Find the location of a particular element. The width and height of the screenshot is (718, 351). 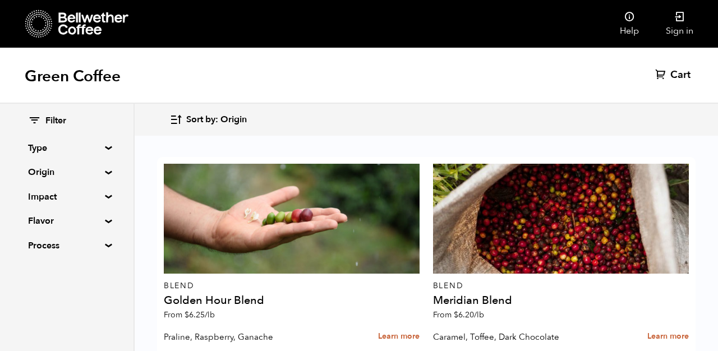

button: Sort by: Origin is located at coordinates (208, 120).